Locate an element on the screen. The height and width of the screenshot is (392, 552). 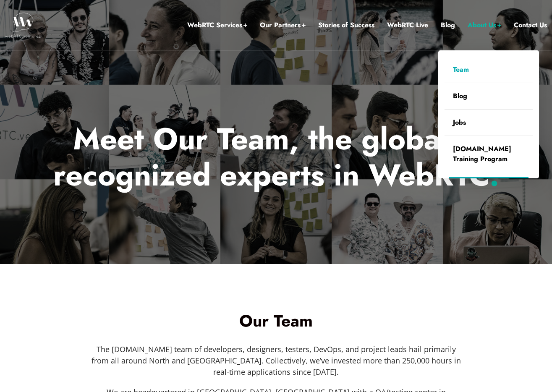
a: WebRTC Live is located at coordinates (408, 25).